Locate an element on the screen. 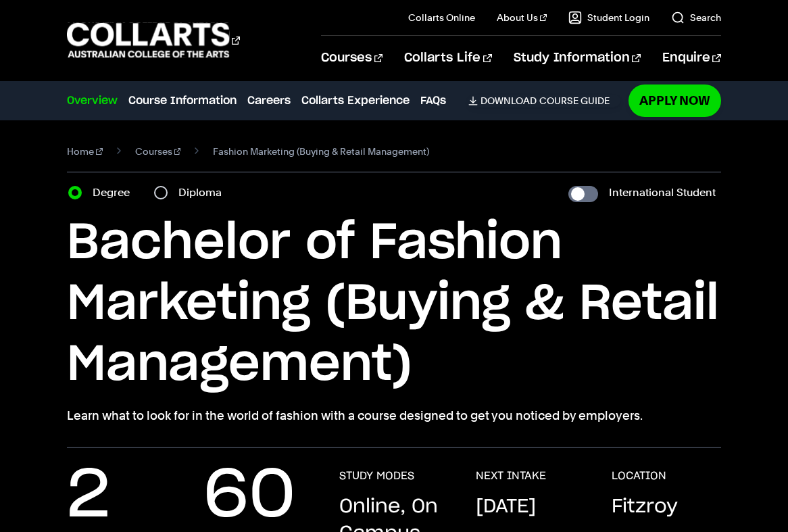 This screenshot has height=532, width=788. p: Learn what to look for in the world of fashion with a course designed to get you noticed by emplo... is located at coordinates (394, 415).